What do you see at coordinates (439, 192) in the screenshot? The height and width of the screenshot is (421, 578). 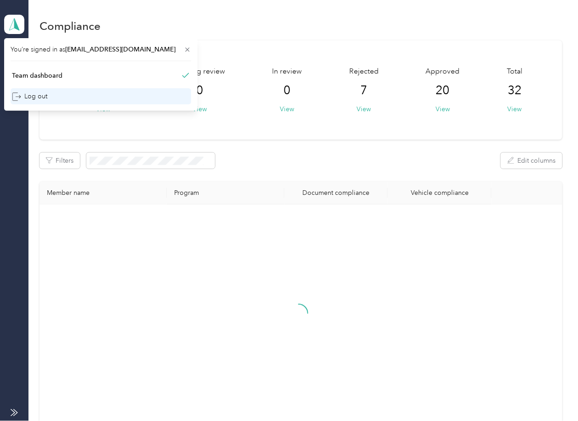 I see `div: Vehicle compliance` at bounding box center [439, 192].